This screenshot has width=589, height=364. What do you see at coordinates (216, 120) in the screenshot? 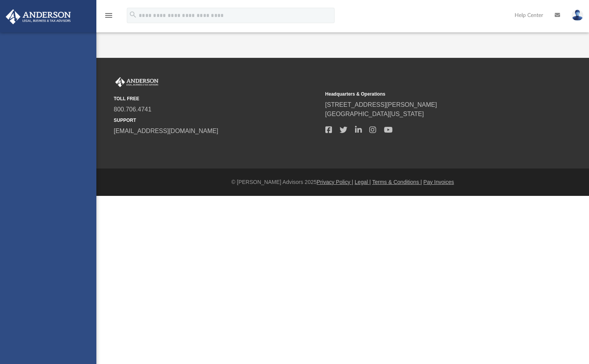
I see `small: SUPPORT` at bounding box center [216, 120].